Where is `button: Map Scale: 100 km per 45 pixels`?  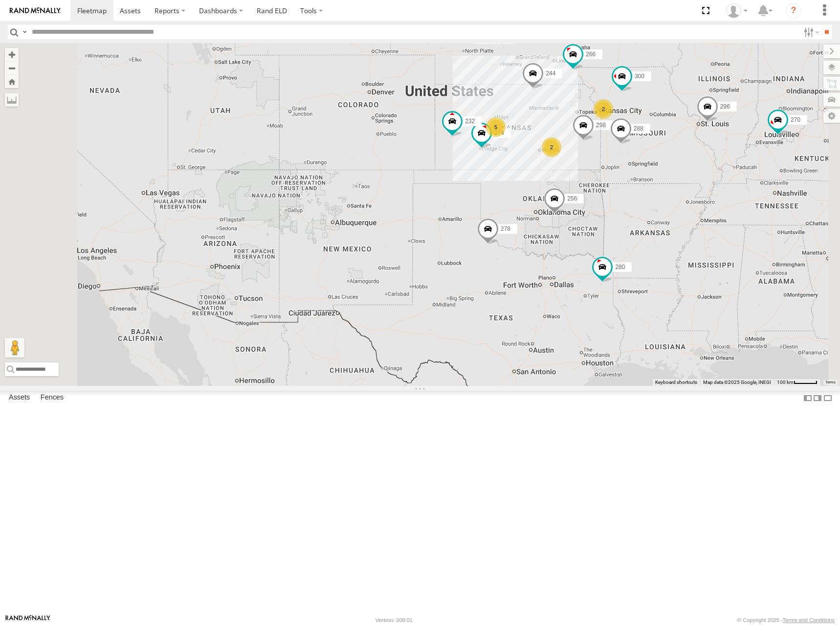
button: Map Scale: 100 km per 45 pixels is located at coordinates (797, 382).